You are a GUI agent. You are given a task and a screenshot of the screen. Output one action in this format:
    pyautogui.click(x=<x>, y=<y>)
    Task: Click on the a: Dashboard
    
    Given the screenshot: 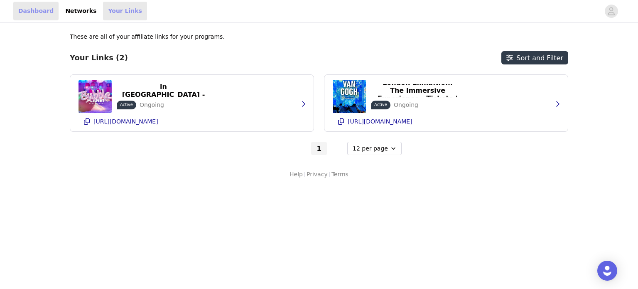 What is the action you would take?
    pyautogui.click(x=36, y=11)
    